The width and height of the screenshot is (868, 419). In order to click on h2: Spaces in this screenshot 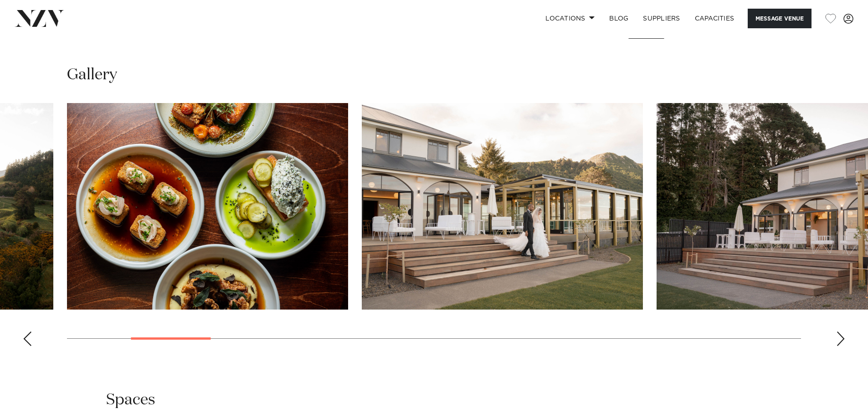, I will do `click(131, 400)`.